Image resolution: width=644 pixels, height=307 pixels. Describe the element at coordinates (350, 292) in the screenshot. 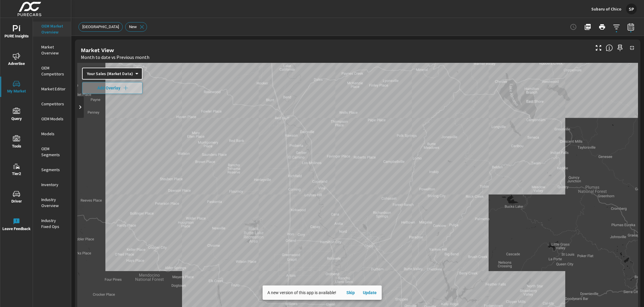

I see `button: Skip` at that location.